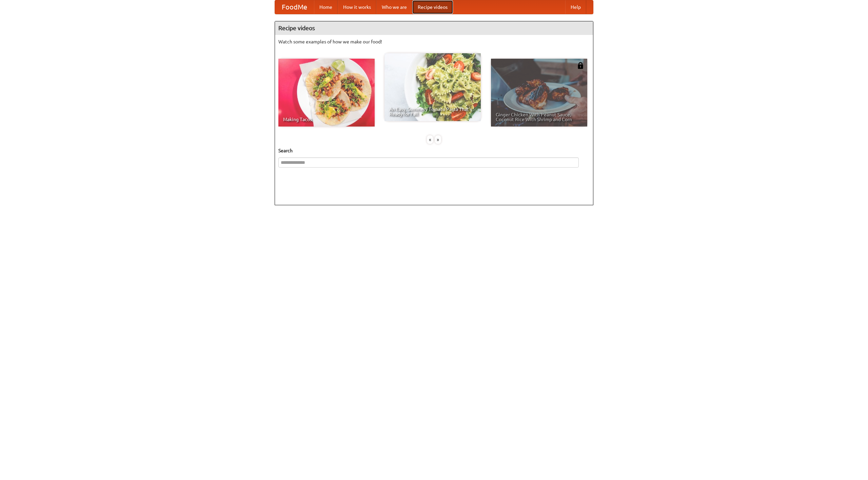  I want to click on a: FoodMe, so click(294, 7).